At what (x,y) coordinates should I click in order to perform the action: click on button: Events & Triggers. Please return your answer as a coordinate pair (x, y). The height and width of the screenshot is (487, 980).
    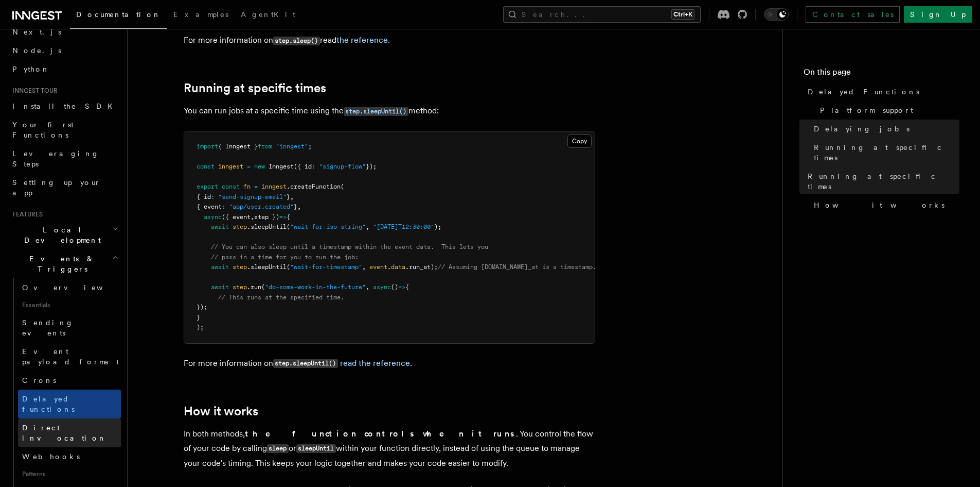
    Looking at the image, I should click on (65, 263).